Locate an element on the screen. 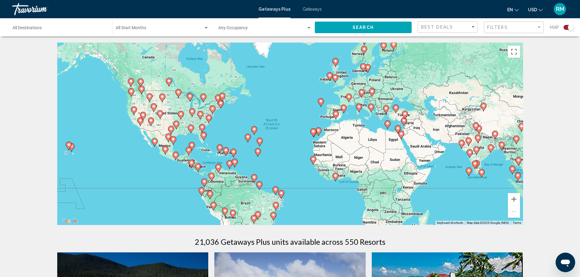 Image resolution: width=580 pixels, height=277 pixels. a: Travorium is located at coordinates (132, 9).